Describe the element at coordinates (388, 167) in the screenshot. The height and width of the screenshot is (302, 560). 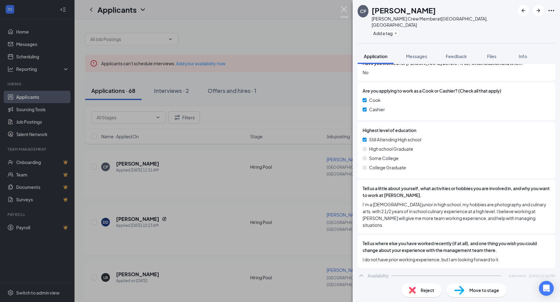
I see `span: College Graduate` at that location.